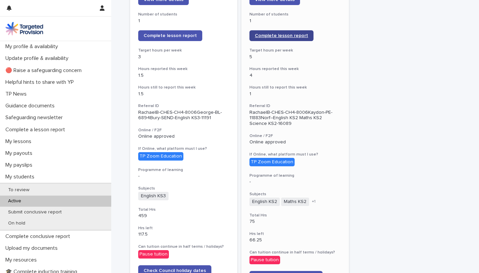  I want to click on p: My payslips, so click(20, 165).